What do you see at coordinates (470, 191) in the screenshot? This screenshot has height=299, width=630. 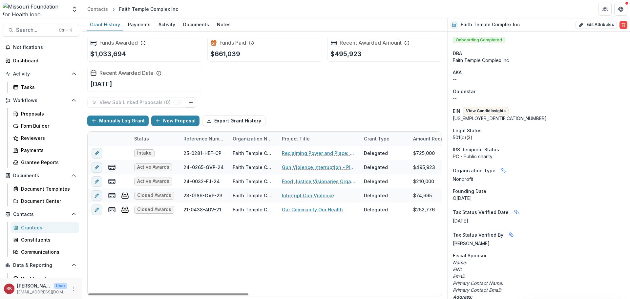 I see `span: Founding Date` at bounding box center [470, 191].